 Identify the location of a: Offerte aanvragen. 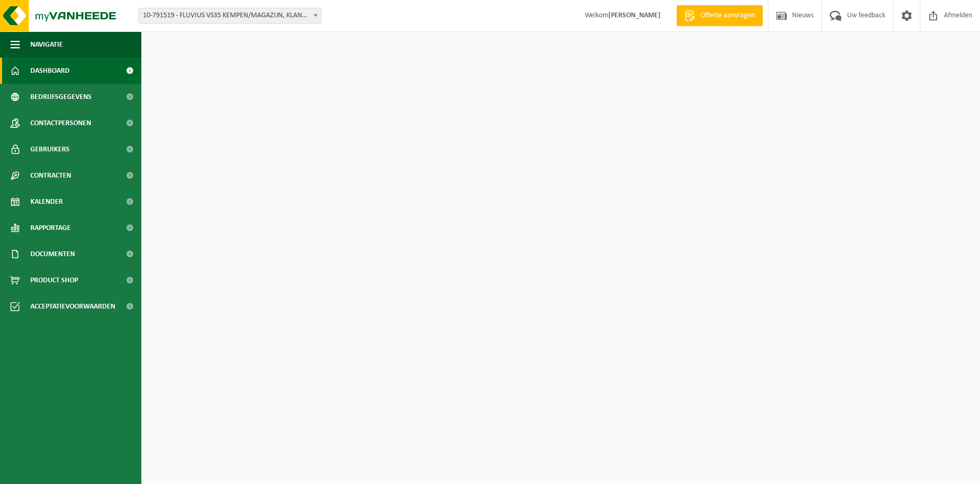
(719, 16).